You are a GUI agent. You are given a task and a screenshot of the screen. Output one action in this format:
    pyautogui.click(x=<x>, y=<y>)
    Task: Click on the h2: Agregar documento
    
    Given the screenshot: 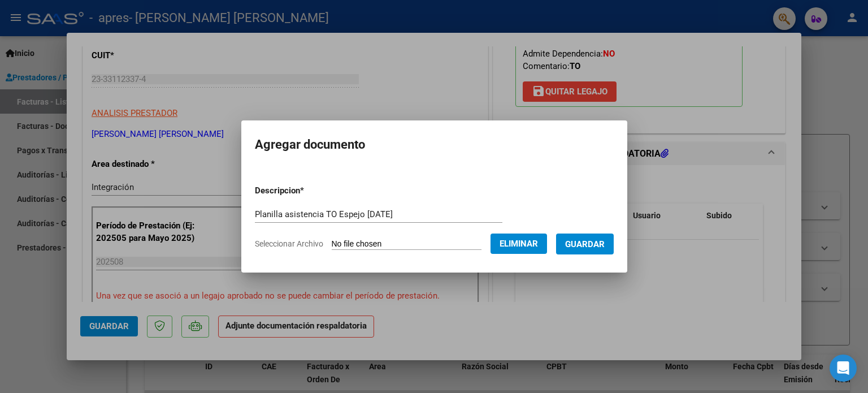 What is the action you would take?
    pyautogui.click(x=434, y=145)
    